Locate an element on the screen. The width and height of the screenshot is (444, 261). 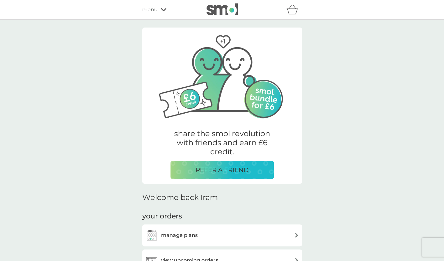
button: REFER A FRIEND is located at coordinates (222, 170).